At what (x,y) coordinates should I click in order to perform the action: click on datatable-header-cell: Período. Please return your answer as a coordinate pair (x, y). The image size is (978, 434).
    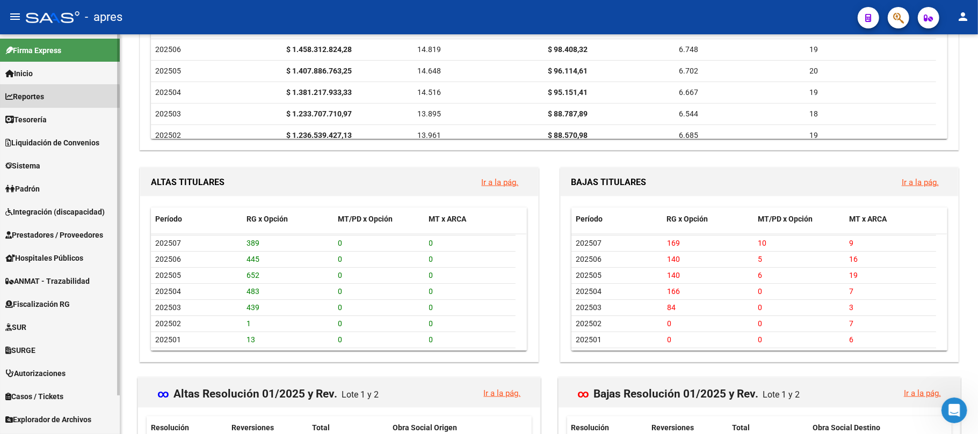
    Looking at the image, I should click on (617, 219).